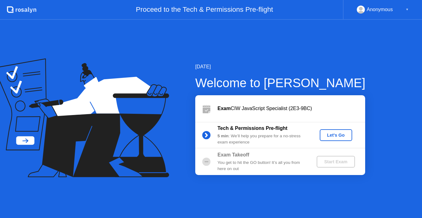 The image size is (422, 218). I want to click on div: Anonymous, so click(380, 10).